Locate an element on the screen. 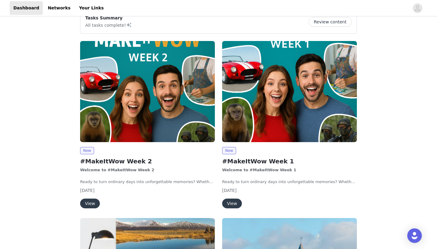  a: Dashboard is located at coordinates (26, 8).